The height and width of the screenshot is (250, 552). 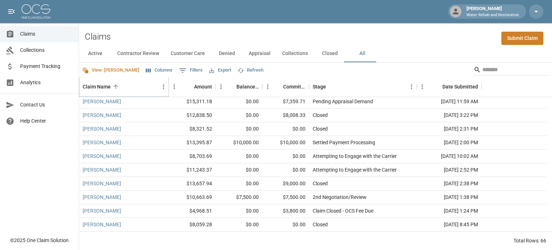 I want to click on a: Submit Claim, so click(x=522, y=38).